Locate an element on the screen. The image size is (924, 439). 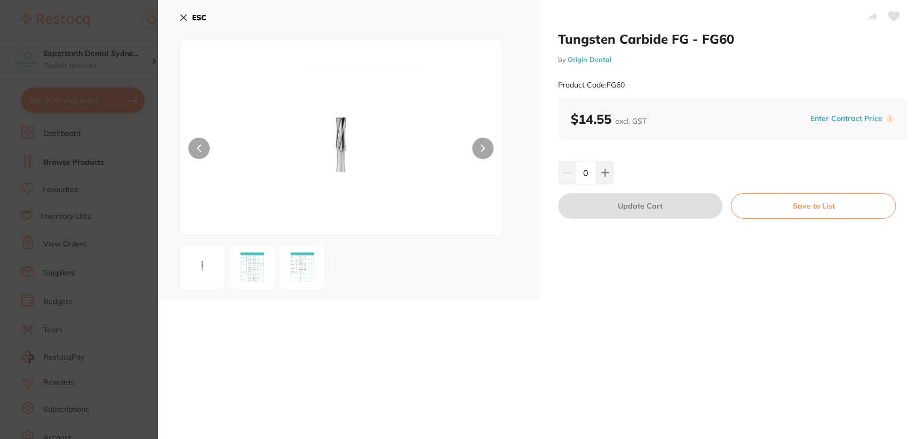
a: Origin Dental is located at coordinates (590, 59).